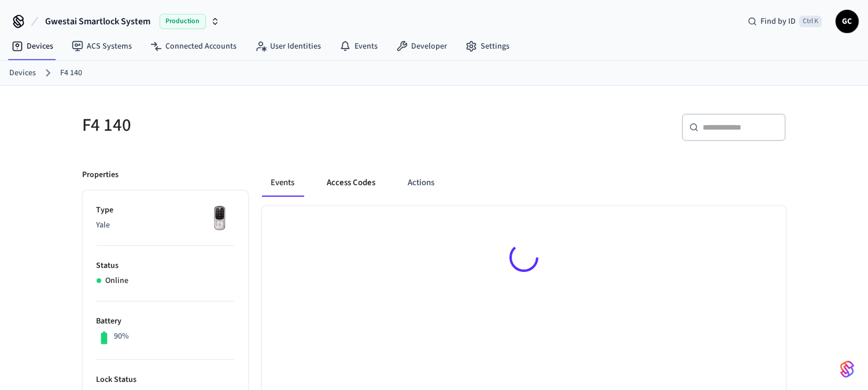  I want to click on p: 90%, so click(121, 336).